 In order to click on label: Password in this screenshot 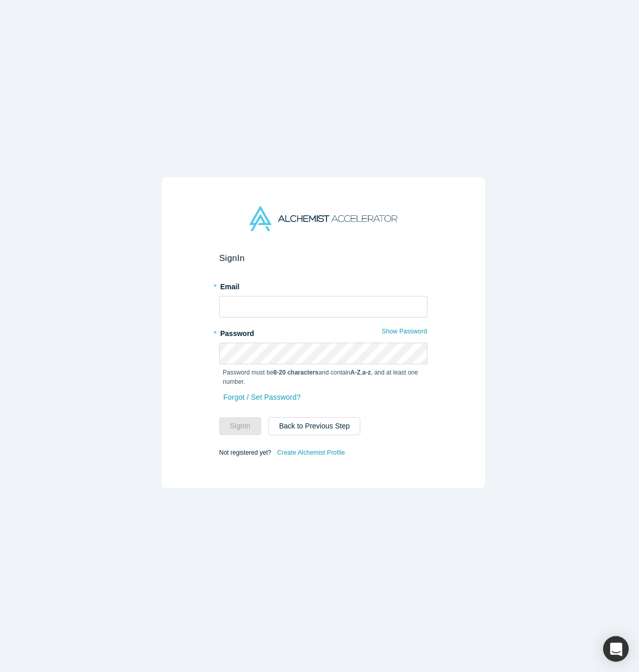, I will do `click(323, 332)`.